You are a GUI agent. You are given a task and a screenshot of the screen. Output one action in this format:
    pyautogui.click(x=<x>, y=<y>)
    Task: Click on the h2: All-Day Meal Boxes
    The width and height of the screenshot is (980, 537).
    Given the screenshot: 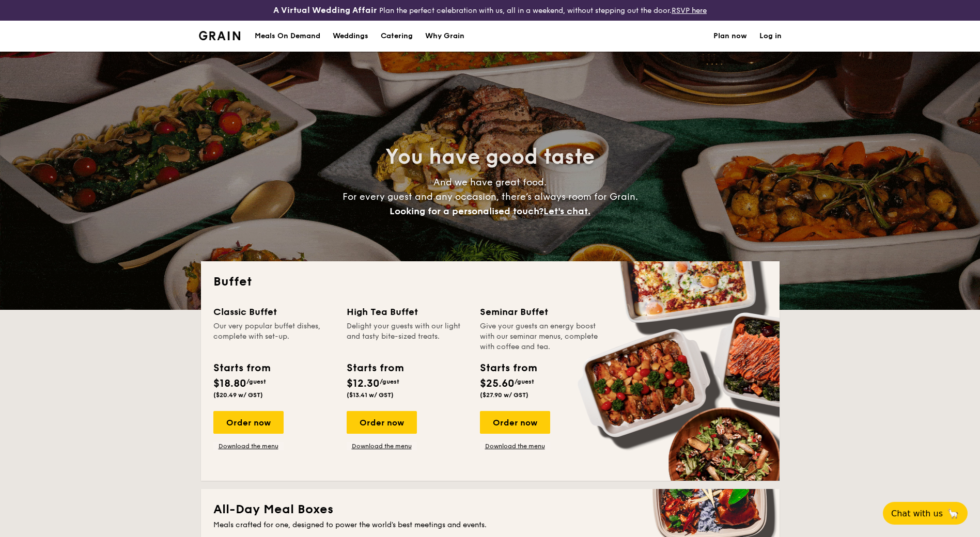 What is the action you would take?
    pyautogui.click(x=490, y=510)
    